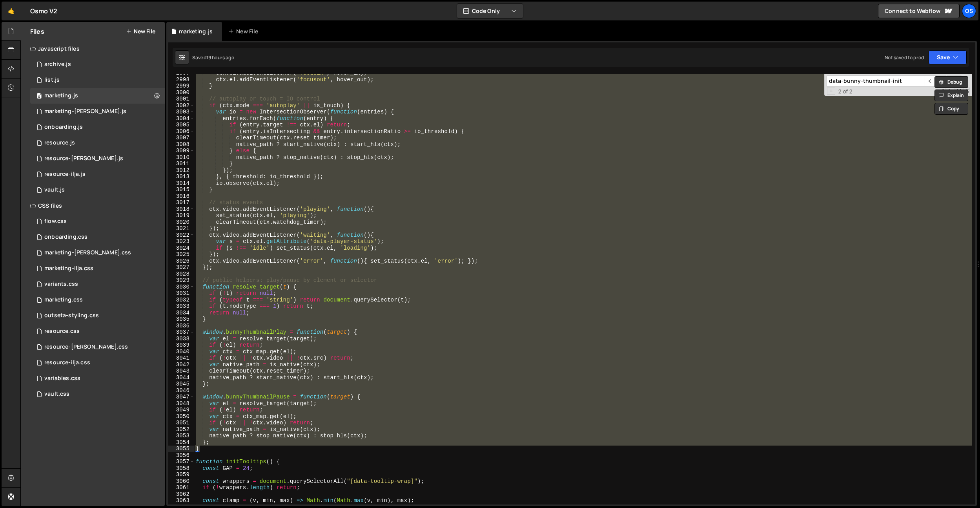 The image size is (980, 508). Describe the element at coordinates (62, 284) in the screenshot. I see `div: variants.css` at that location.